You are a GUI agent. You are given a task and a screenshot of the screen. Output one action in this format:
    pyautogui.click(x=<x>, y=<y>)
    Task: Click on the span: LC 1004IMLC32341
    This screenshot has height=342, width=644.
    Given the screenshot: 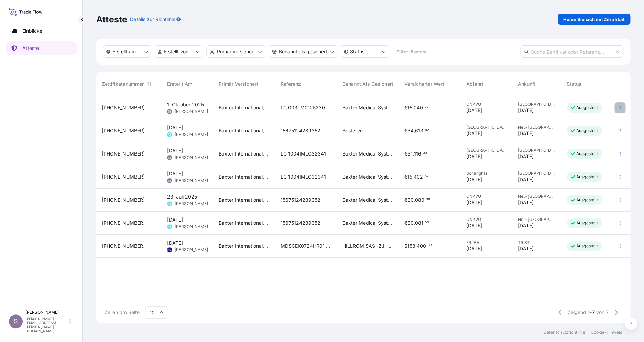 What is the action you would take?
    pyautogui.click(x=303, y=154)
    